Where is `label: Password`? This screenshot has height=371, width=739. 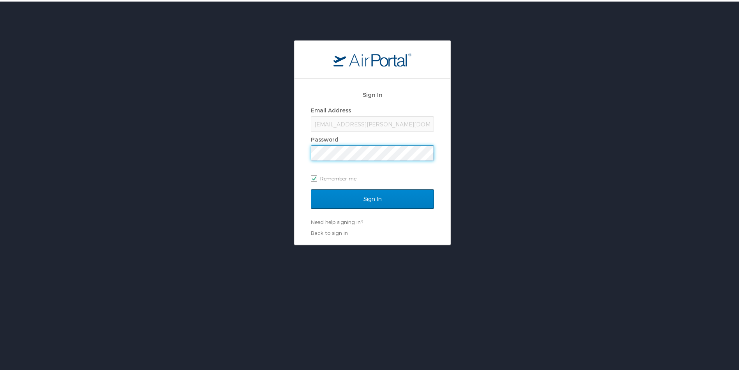
label: Password is located at coordinates (324, 138).